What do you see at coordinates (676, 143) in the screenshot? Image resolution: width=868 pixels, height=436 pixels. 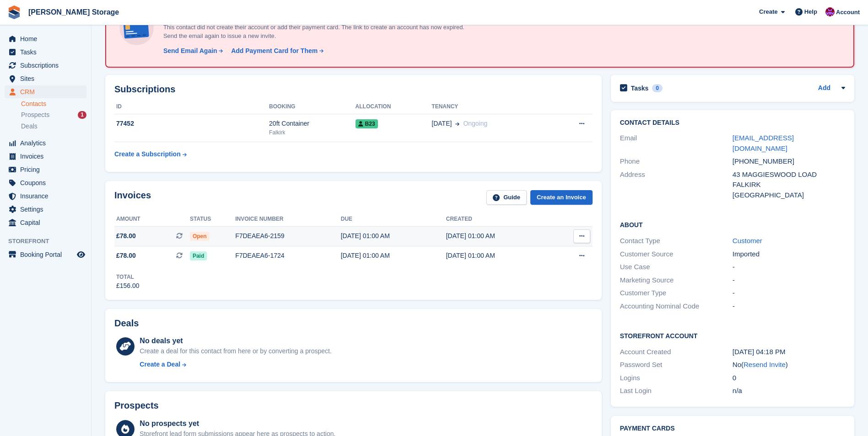 I see `div: Email` at bounding box center [676, 143].